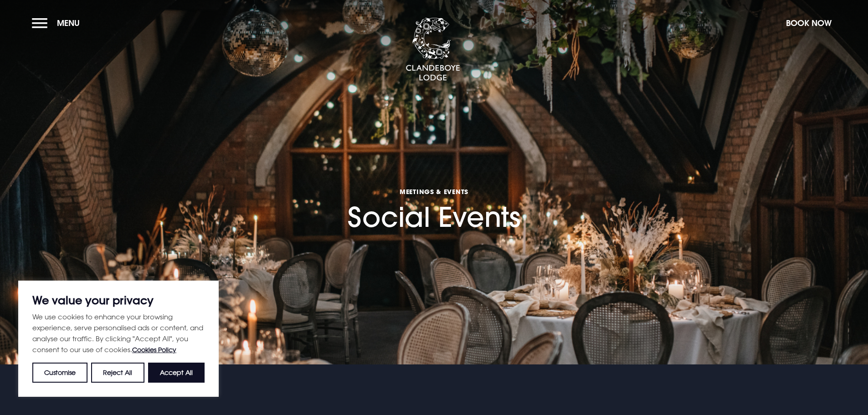 The width and height of the screenshot is (868, 415). Describe the element at coordinates (154, 349) in the screenshot. I see `a: Cookies Policy` at that location.